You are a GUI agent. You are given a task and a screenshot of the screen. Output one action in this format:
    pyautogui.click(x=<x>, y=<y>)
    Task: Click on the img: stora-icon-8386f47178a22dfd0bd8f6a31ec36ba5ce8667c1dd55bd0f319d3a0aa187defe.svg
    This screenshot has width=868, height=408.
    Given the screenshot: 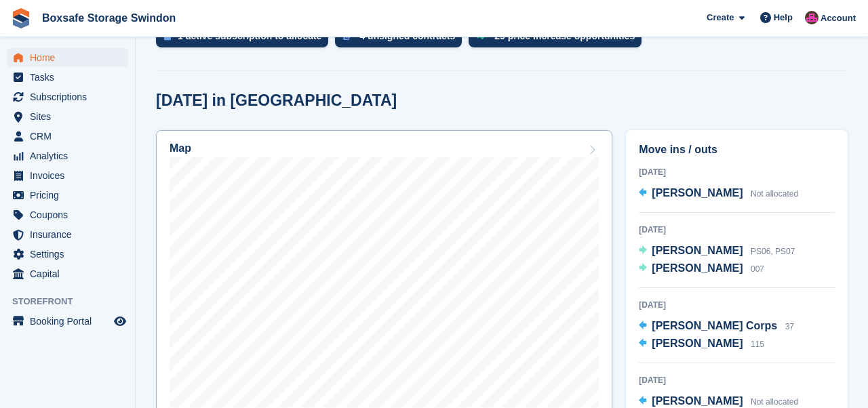 What is the action you would take?
    pyautogui.click(x=21, y=19)
    